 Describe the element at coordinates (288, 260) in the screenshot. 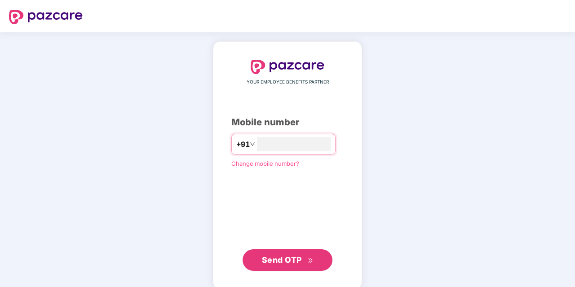

I see `button: Send OTPdouble-right` at that location.